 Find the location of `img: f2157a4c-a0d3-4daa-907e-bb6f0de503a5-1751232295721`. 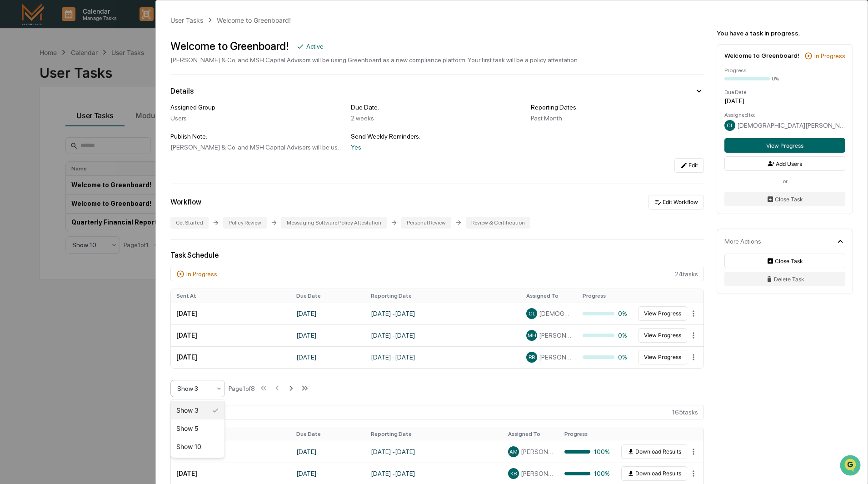

img: f2157a4c-a0d3-4daa-907e-bb6f0de503a5-1751232295721 is located at coordinates (12, 12).